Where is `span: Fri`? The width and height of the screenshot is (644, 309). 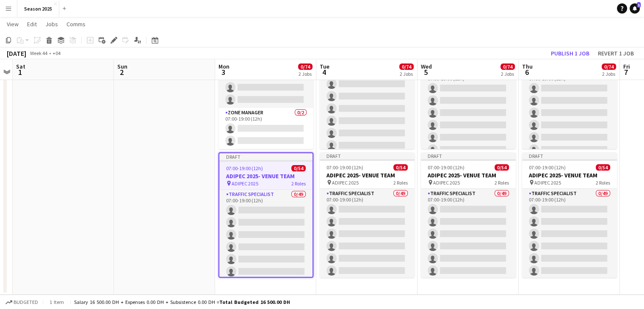
span: Fri is located at coordinates (627, 67).